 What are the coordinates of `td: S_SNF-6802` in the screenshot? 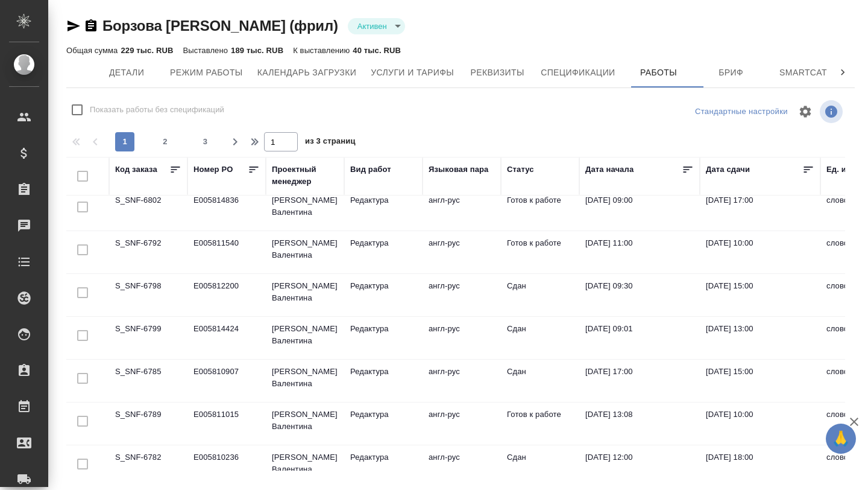 It's located at (148, 209).